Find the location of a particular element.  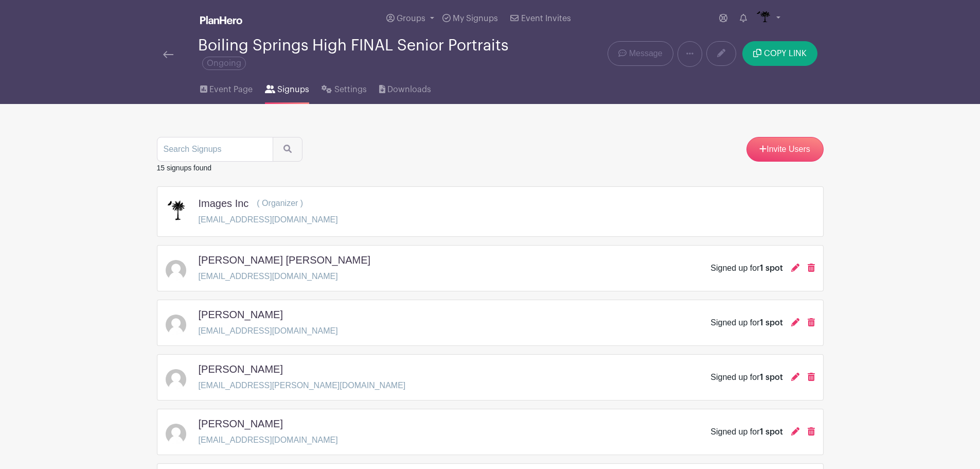

a: Signups is located at coordinates (287, 87).